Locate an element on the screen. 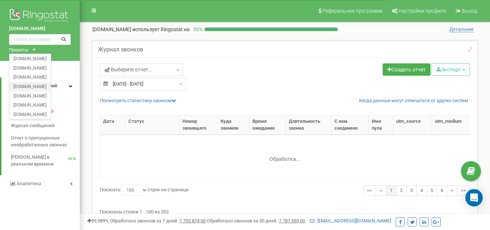 This screenshot has height=230, width=490. div: Обработка... is located at coordinates (285, 156).